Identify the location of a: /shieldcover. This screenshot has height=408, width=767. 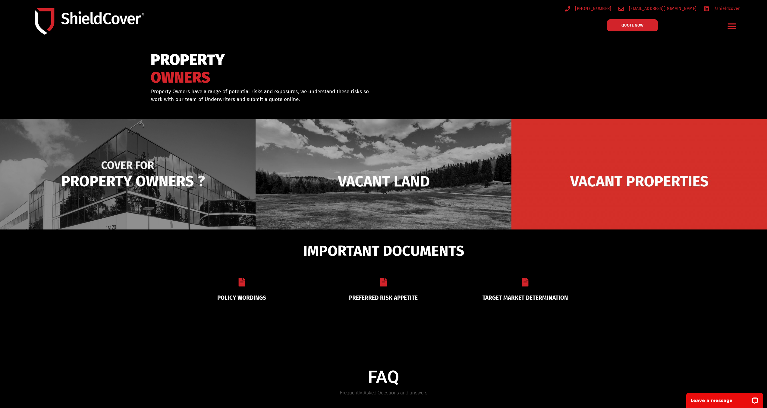
(722, 8).